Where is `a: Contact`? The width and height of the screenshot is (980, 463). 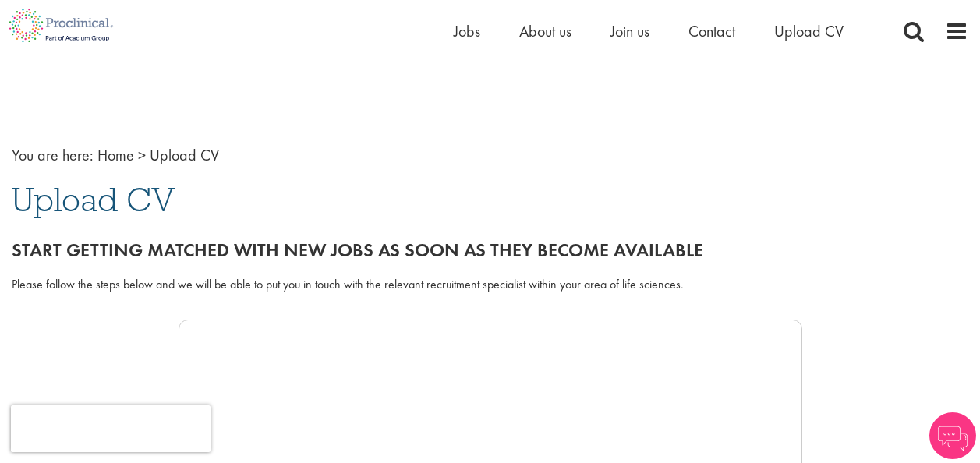
a: Contact is located at coordinates (712, 31).